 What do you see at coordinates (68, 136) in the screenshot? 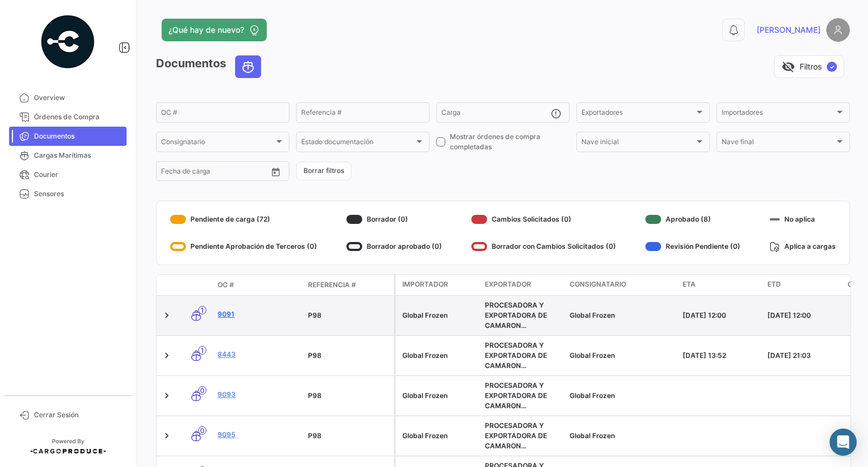
I see `a: Documentos` at bounding box center [68, 136].